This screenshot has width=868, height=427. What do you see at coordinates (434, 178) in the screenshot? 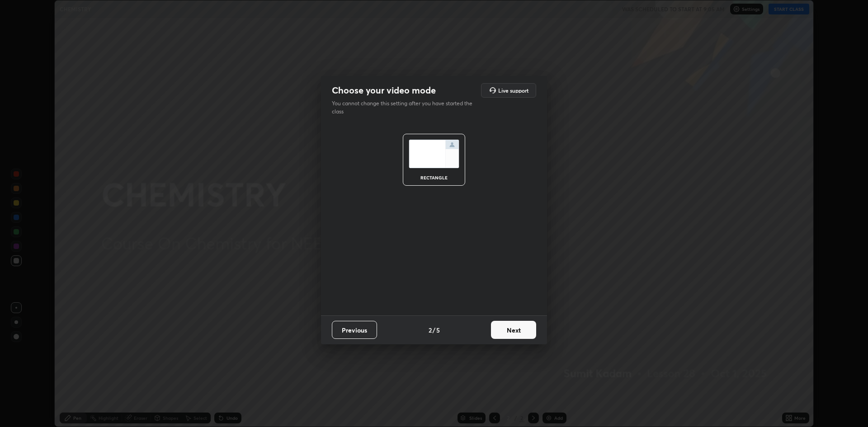
I see `div: rectangle` at bounding box center [434, 178].